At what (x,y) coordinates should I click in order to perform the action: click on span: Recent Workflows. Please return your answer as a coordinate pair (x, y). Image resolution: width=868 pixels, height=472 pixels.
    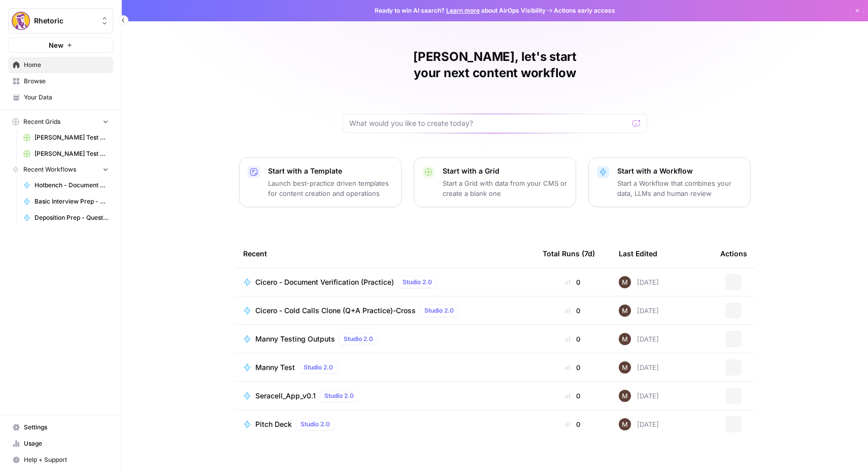
    Looking at the image, I should click on (50, 169).